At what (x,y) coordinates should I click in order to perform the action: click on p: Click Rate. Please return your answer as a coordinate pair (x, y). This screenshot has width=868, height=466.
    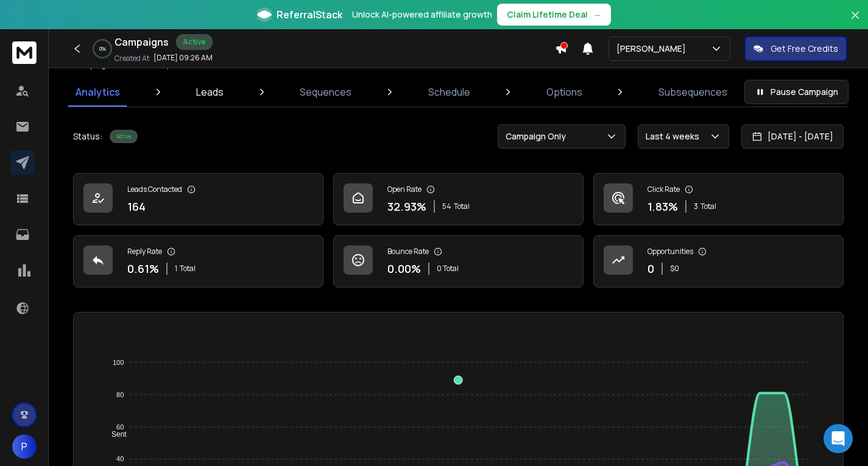
    Looking at the image, I should click on (664, 190).